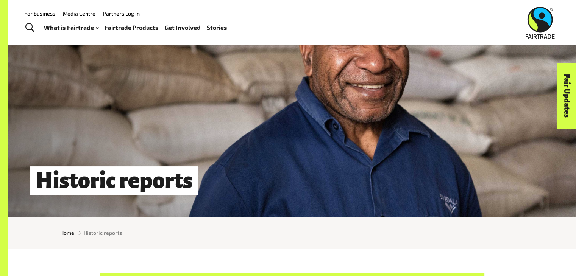  I want to click on a: Partners Log In, so click(121, 13).